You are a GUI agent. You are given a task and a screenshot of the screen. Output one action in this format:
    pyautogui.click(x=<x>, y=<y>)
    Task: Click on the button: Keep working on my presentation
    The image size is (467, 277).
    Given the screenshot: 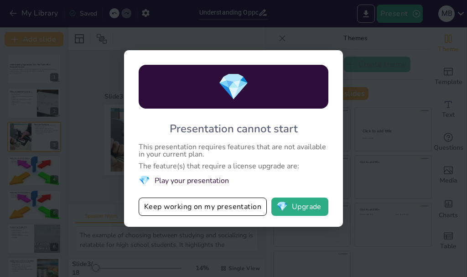 What is the action you would take?
    pyautogui.click(x=202, y=206)
    